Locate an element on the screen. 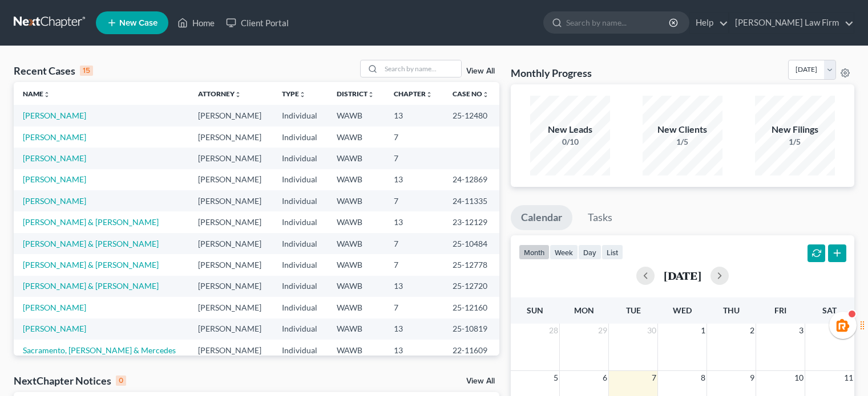  td: 25-10484 is located at coordinates (472, 243).